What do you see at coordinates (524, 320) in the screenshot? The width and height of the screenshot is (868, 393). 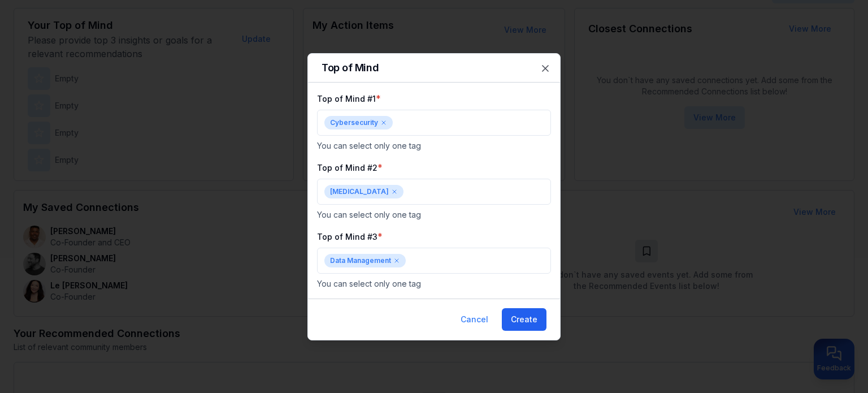 I see `button: Create` at bounding box center [524, 320].